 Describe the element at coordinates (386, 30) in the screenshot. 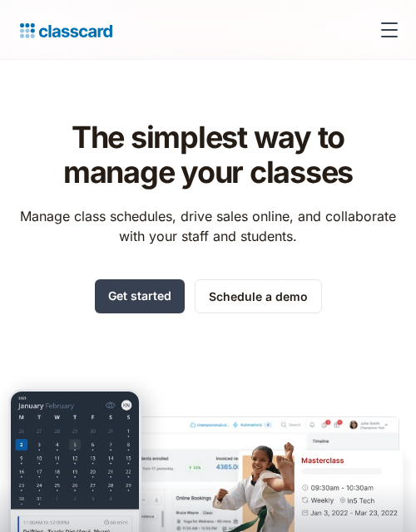

I see `div: menu` at that location.